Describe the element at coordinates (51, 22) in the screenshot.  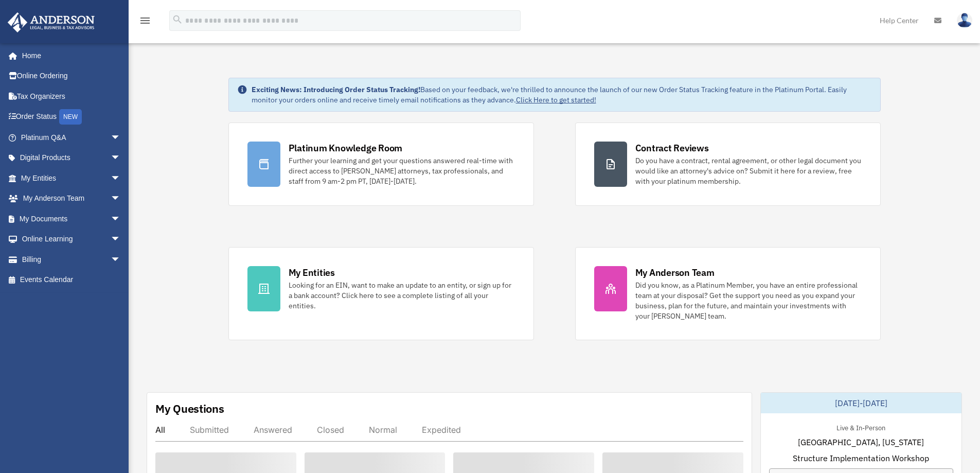
I see `img: Anderson Advisors Platinum Portal` at that location.